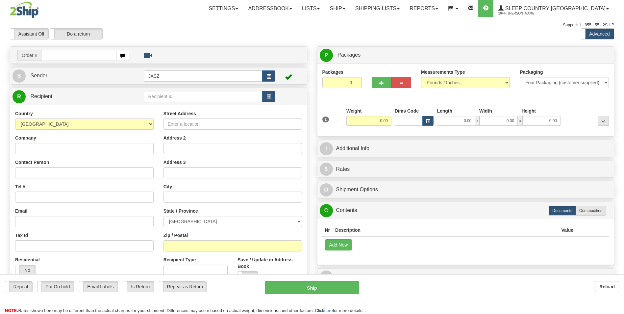 The image size is (624, 314). I want to click on a: $Rates, so click(466, 169).